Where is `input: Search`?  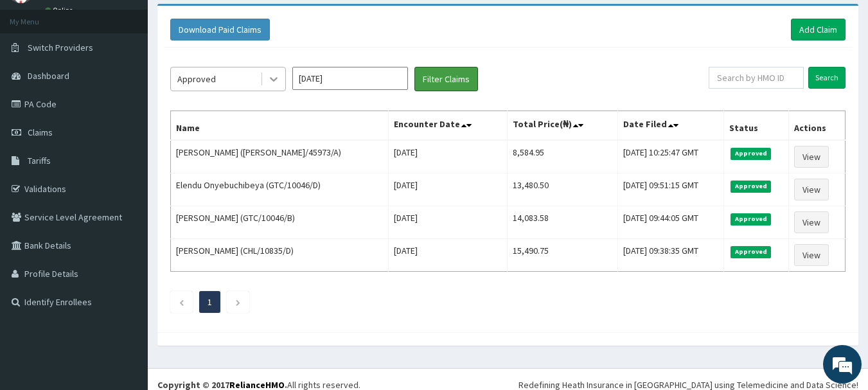 input: Search is located at coordinates (827, 78).